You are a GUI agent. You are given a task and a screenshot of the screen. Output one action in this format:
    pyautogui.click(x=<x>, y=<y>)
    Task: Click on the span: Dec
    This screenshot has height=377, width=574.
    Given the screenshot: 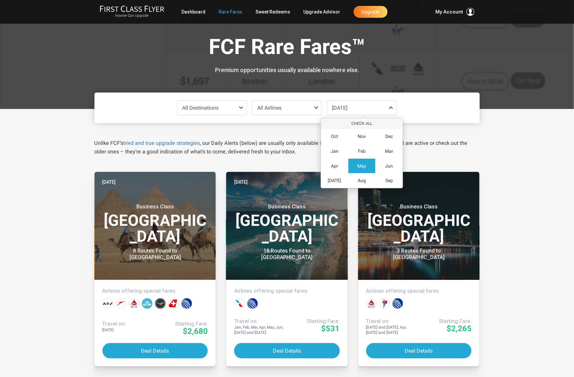 What is the action you would take?
    pyautogui.click(x=389, y=136)
    